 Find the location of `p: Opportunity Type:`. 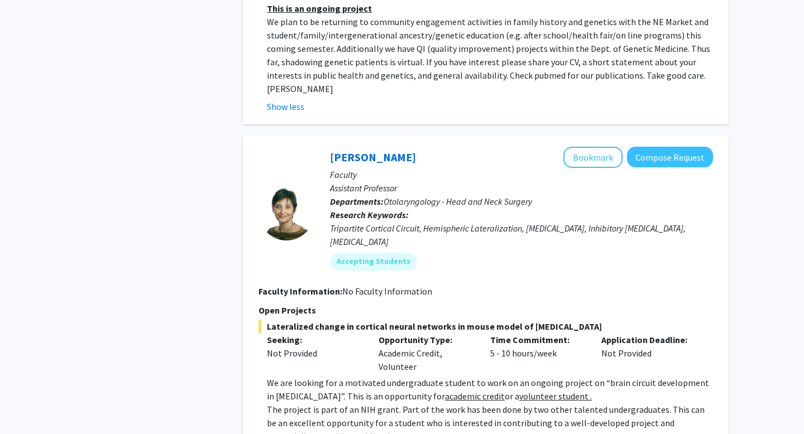

p: Opportunity Type: is located at coordinates (426, 340).